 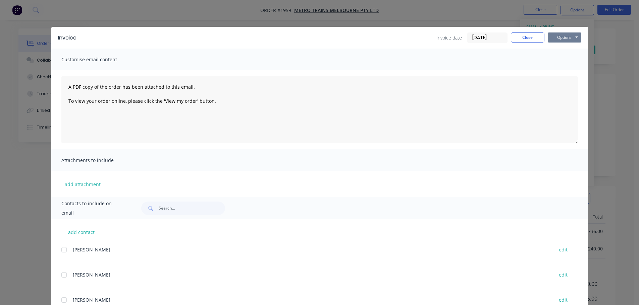 What do you see at coordinates (564, 38) in the screenshot?
I see `button: Options` at bounding box center [564, 38].